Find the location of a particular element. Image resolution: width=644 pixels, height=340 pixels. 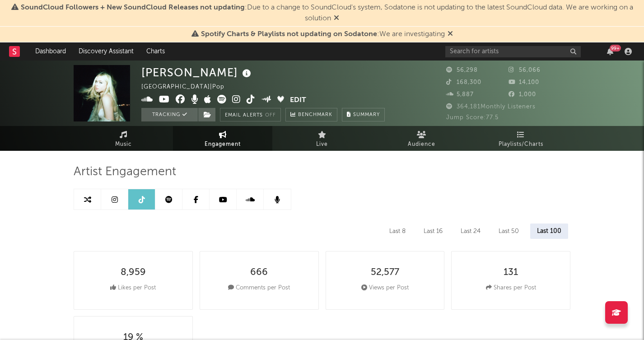

em: Off is located at coordinates (270, 115).